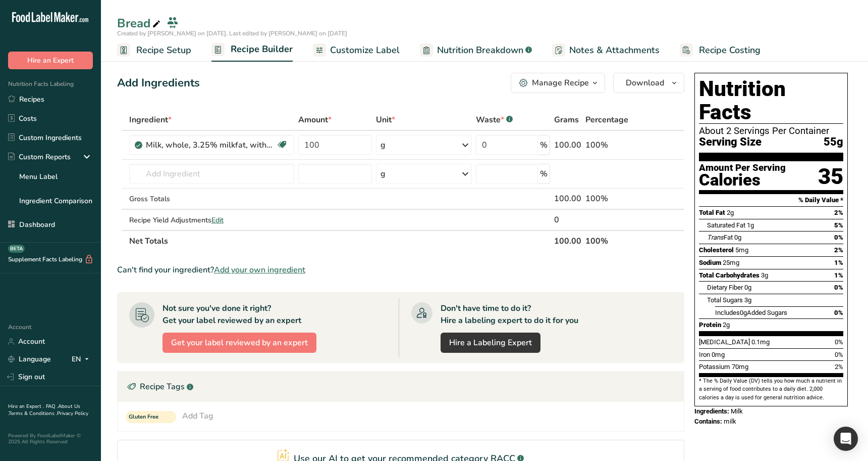  I want to click on input: Add Ingredient, so click(211, 174).